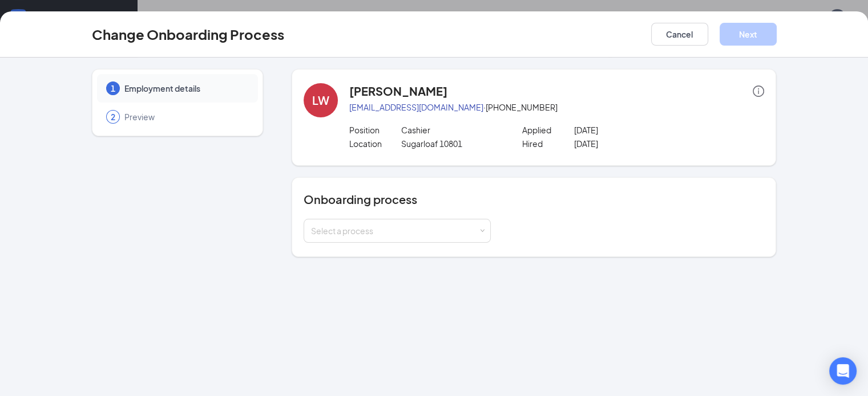 This screenshot has height=396, width=868. I want to click on span: Preview, so click(185, 117).